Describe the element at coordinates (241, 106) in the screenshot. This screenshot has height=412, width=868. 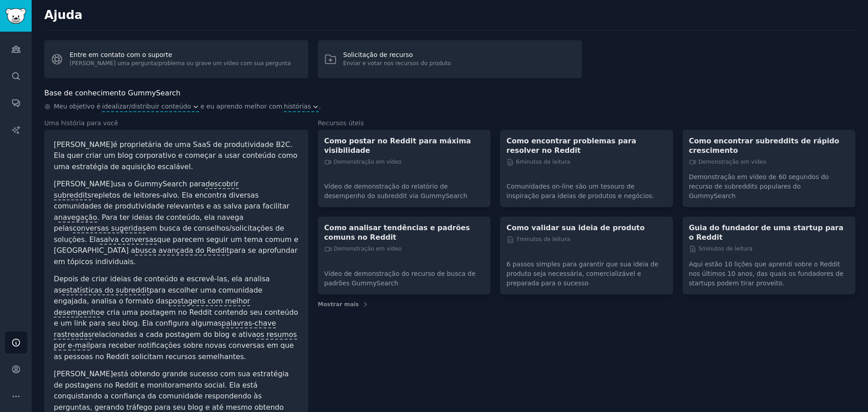
I see `font: e eu aprendo melhor com` at that location.